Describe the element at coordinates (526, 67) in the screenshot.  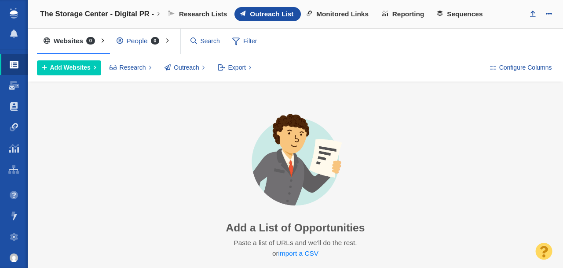
I see `span: Configure Columns` at that location.